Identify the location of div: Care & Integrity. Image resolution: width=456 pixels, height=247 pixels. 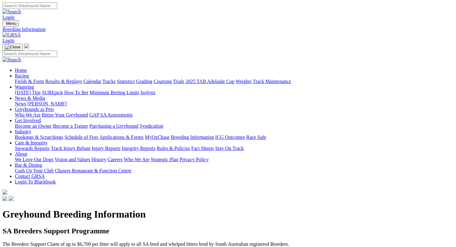
(234, 148).